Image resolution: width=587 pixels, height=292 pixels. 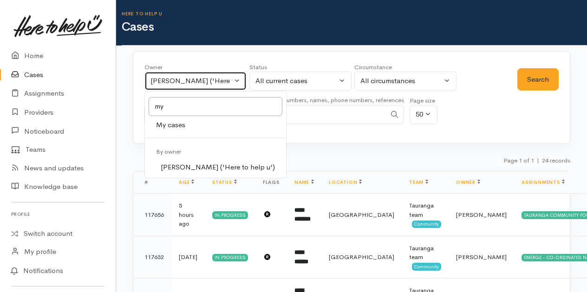 What do you see at coordinates (188, 215) in the screenshot?
I see `td: 5 hours ago` at bounding box center [188, 215].